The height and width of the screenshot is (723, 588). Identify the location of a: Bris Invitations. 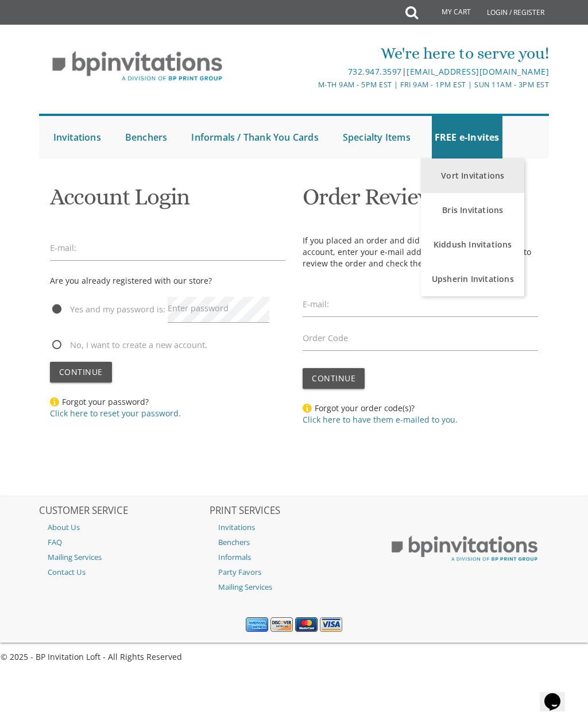
(472, 210).